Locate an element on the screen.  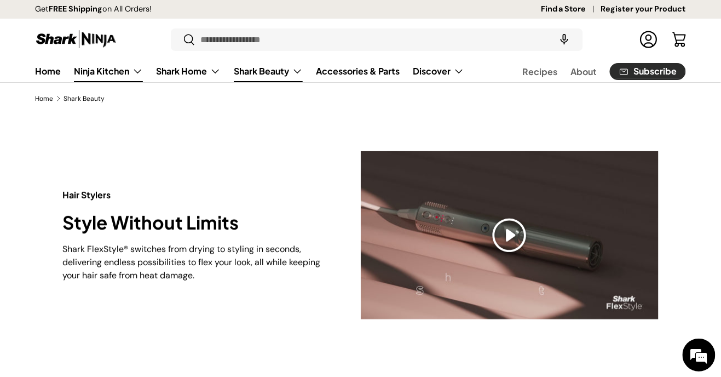
img: Shark Ninja Philippines is located at coordinates (76, 39).